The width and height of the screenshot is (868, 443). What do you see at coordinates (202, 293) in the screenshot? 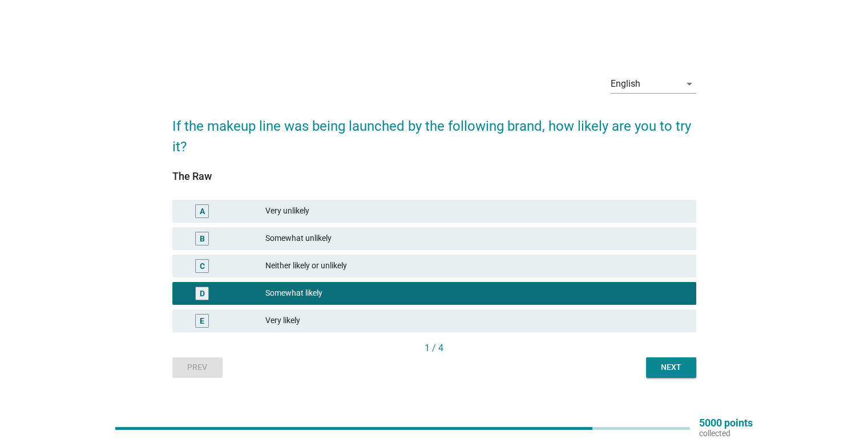
I see `div: D` at bounding box center [202, 293].